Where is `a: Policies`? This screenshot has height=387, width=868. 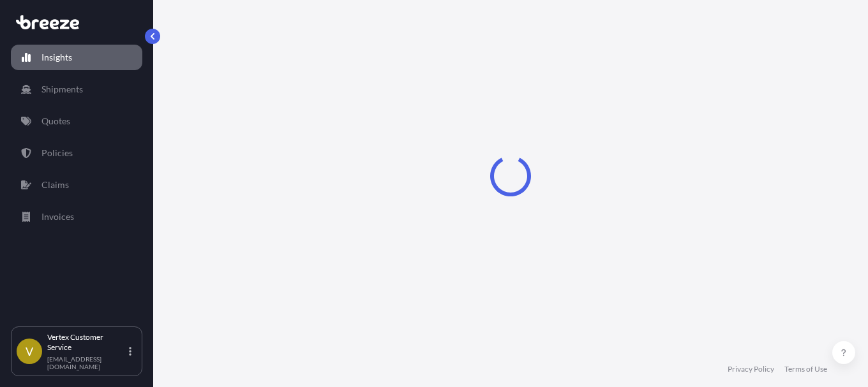
a: Policies is located at coordinates (76, 153).